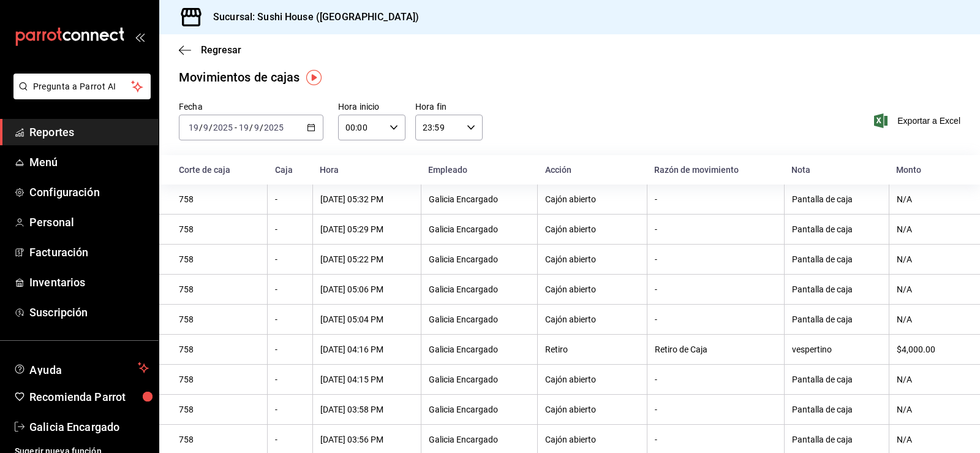 The image size is (980, 453). I want to click on div: Hora, so click(366, 170).